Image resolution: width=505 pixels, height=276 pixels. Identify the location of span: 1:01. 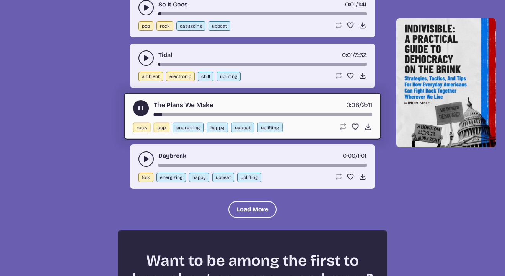
(362, 156).